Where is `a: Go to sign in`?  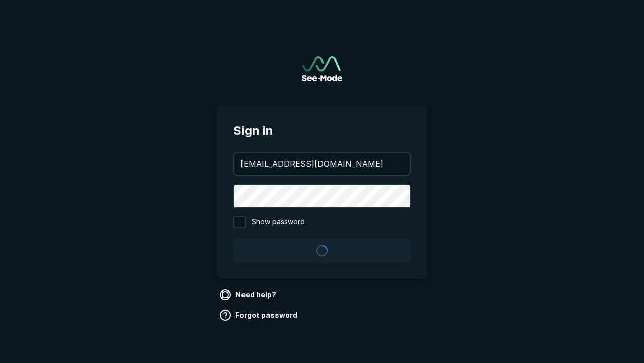
a: Go to sign in is located at coordinates (322, 69).